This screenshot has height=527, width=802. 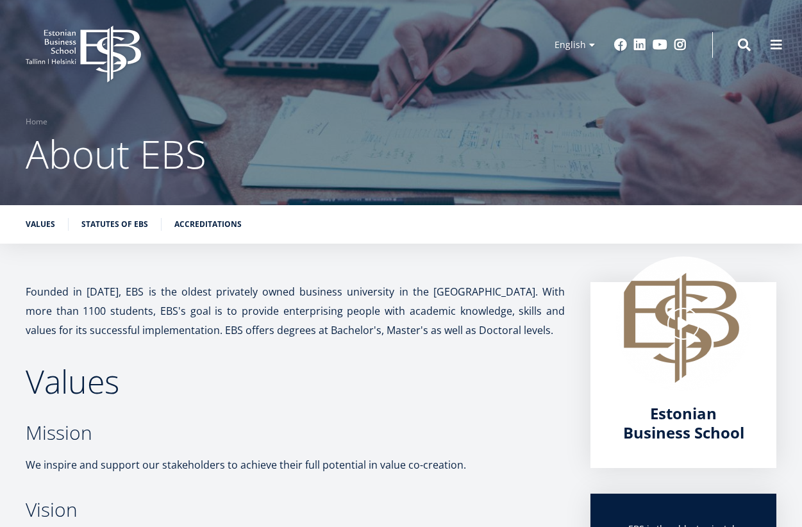 I want to click on h3: Mission, so click(x=295, y=433).